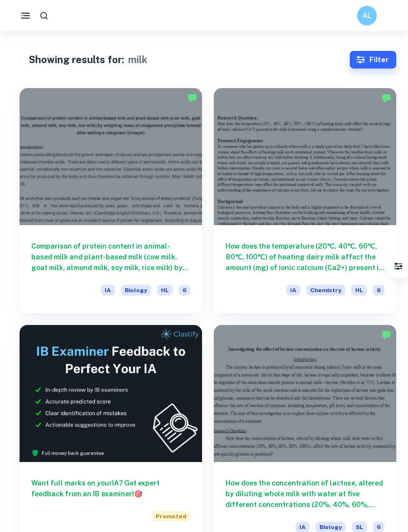  Describe the element at coordinates (111, 200) in the screenshot. I see `a: Comparison of protein content in animal-based milk and plant-based milk (cow milk, goat milk, alm...` at that location.